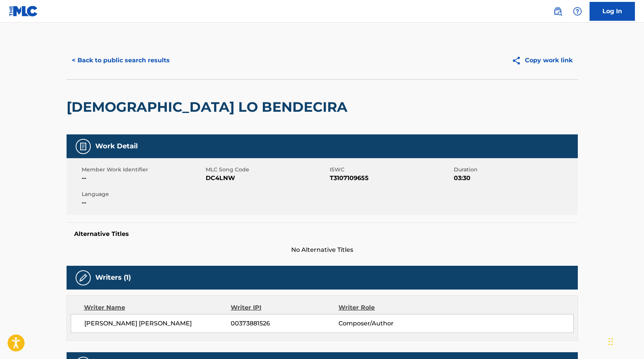  Describe the element at coordinates (267, 178) in the screenshot. I see `span: DC4LNW` at that location.